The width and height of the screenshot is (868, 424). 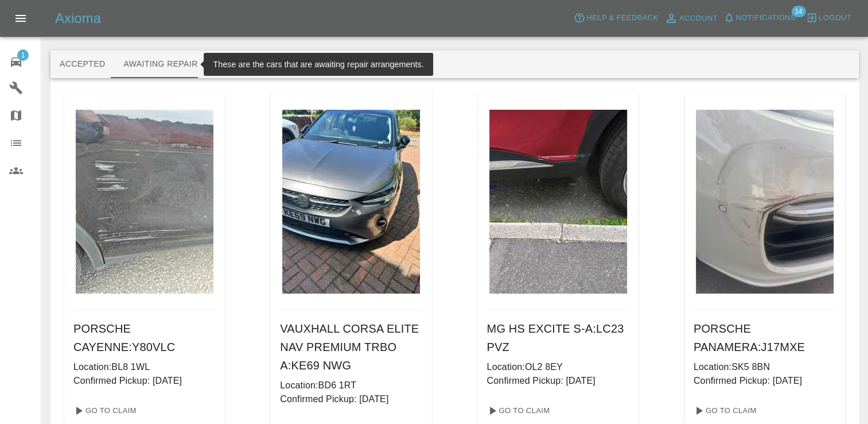 I want to click on button: Accepted, so click(x=82, y=64).